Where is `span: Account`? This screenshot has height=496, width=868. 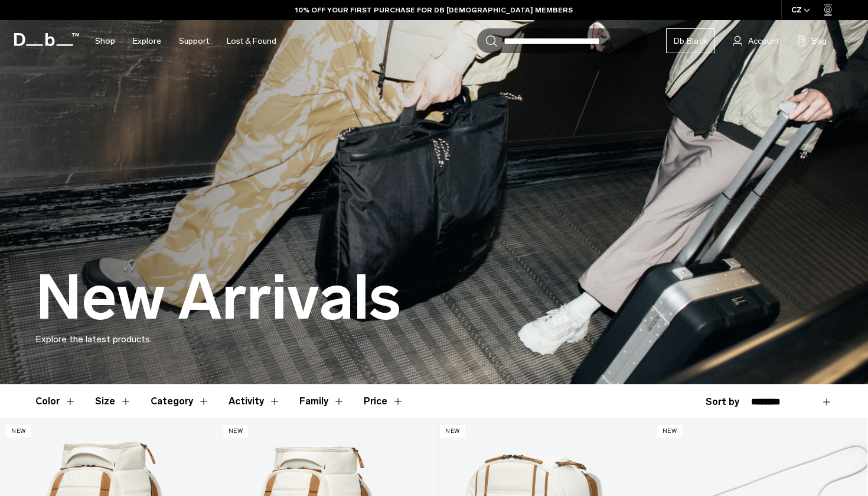 span: Account is located at coordinates (764, 40).